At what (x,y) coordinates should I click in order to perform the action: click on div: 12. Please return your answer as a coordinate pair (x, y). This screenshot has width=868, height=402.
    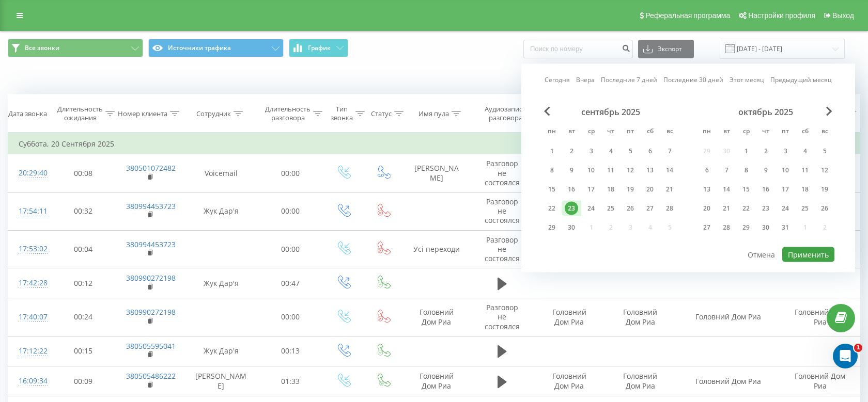
    Looking at the image, I should click on (630, 170).